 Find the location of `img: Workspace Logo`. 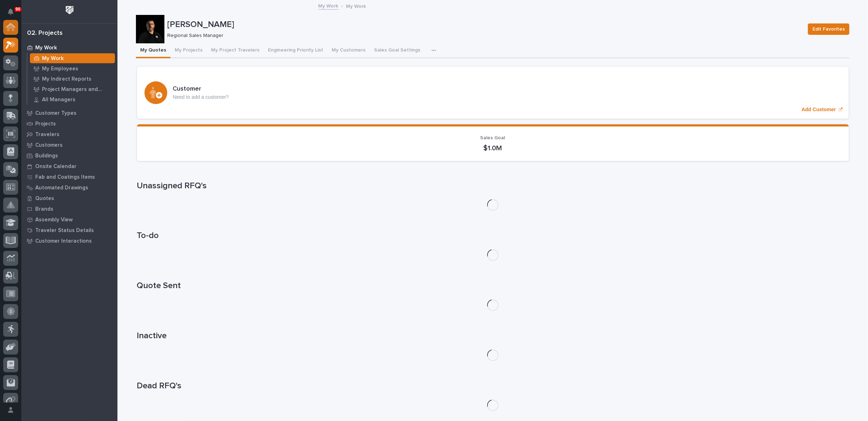

img: Workspace Logo is located at coordinates (69, 10).